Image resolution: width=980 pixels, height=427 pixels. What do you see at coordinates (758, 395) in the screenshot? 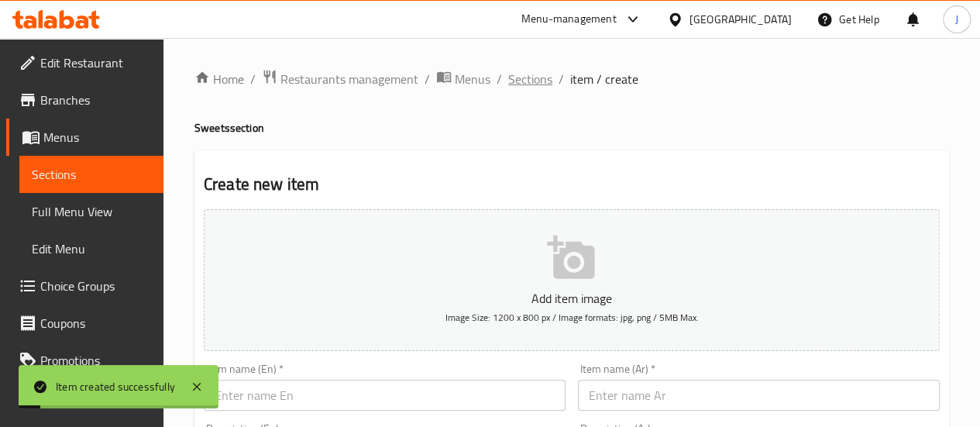
I see `input: Enter name Ar` at bounding box center [758, 395].